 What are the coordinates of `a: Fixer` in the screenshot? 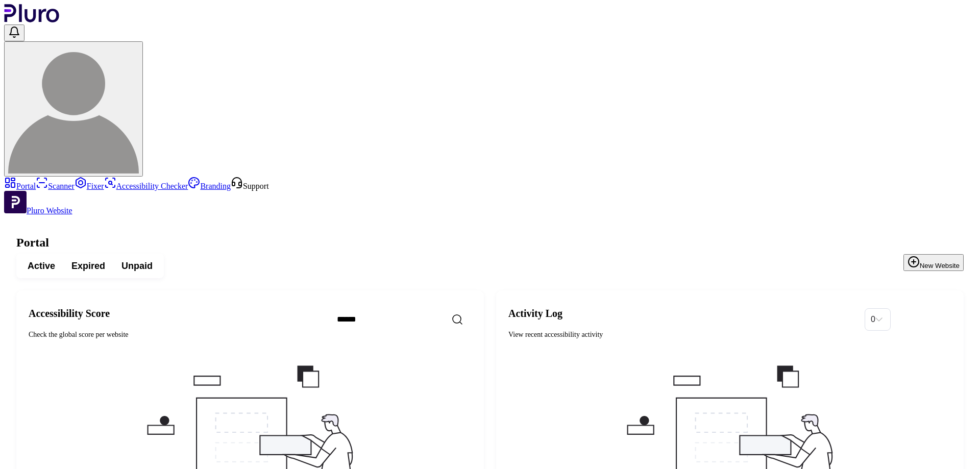 It's located at (89, 186).